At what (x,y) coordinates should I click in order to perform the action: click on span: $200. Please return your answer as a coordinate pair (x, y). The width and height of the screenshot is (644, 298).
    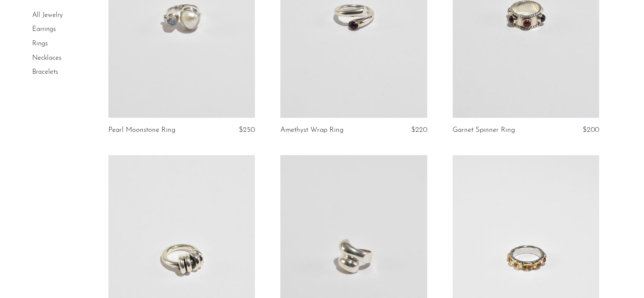
    Looking at the image, I should click on (591, 130).